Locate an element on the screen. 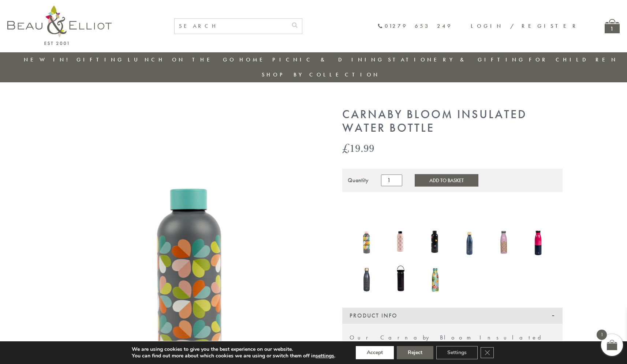  img: Dove Vacuum Insulated Water Bottle 500ml is located at coordinates (367, 277).